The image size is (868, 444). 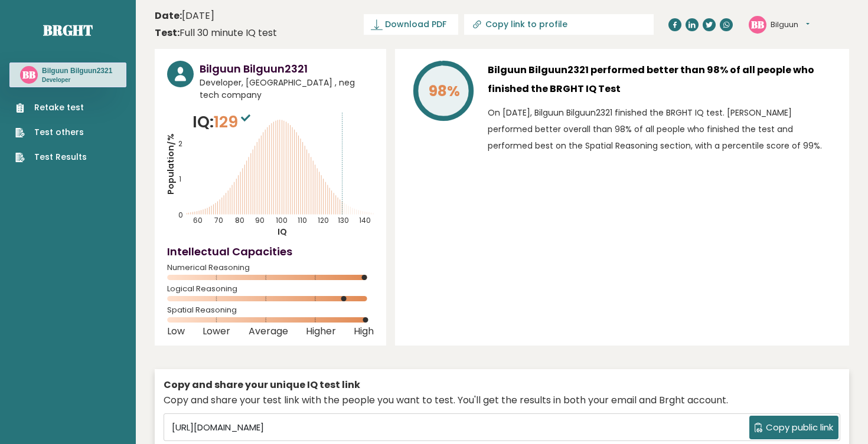 What do you see at coordinates (222, 122) in the screenshot?
I see `p: IQ:` at bounding box center [222, 122].